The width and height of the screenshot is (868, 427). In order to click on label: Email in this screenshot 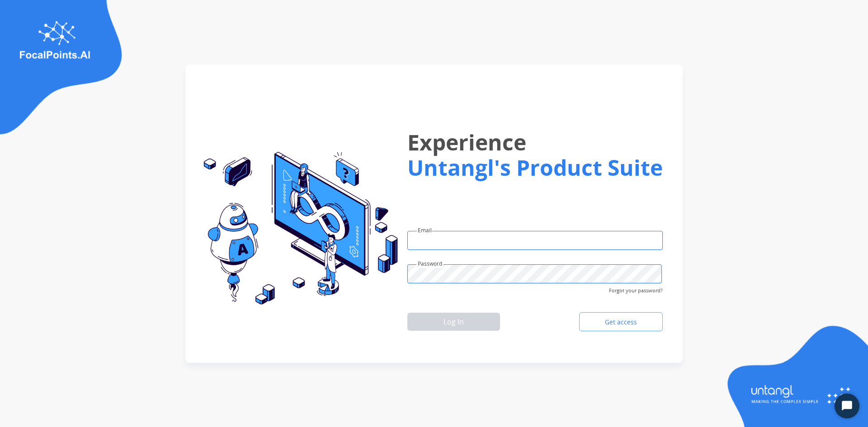, I will do `click(424, 231)`.